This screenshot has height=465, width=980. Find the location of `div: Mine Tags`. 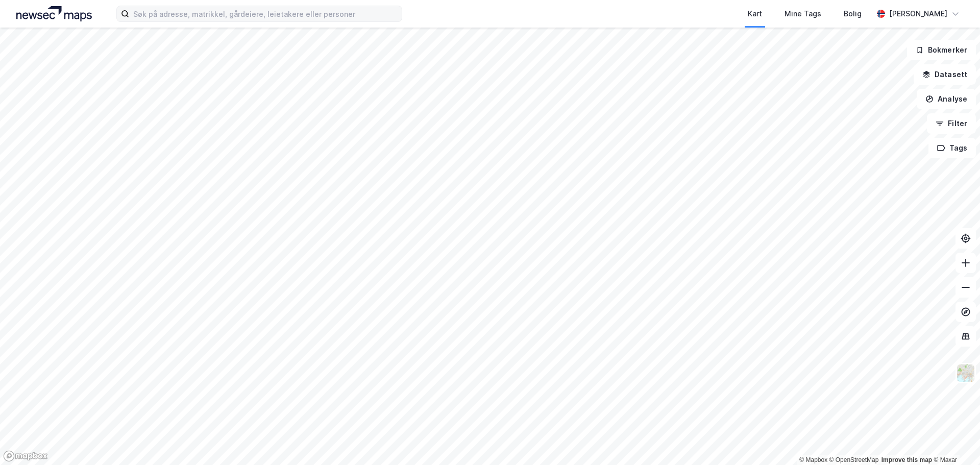

div: Mine Tags is located at coordinates (803, 14).